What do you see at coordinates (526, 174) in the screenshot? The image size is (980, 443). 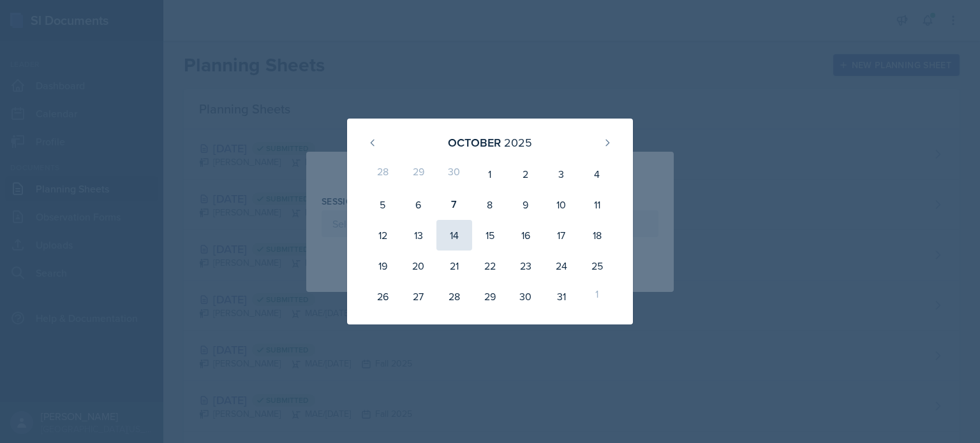 I see `div: 2` at bounding box center [526, 174].